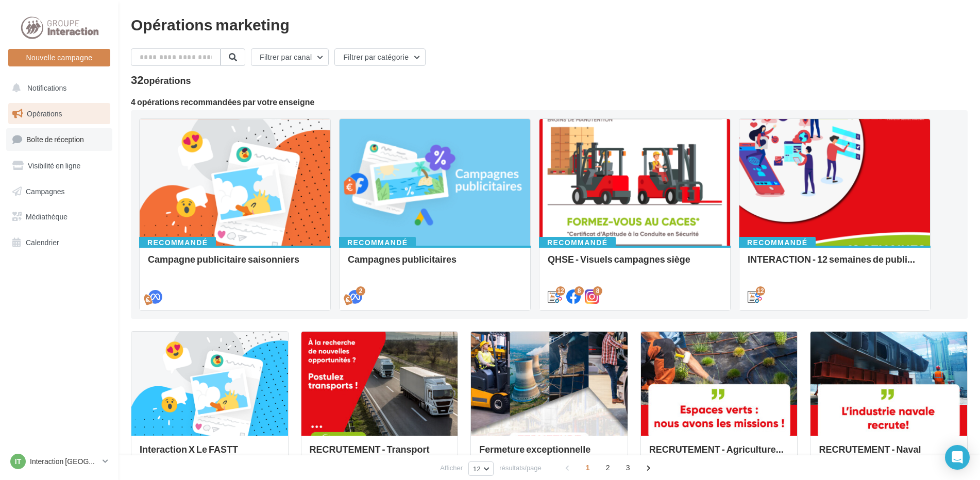  What do you see at coordinates (167, 80) in the screenshot?
I see `div: opérations` at bounding box center [167, 80].